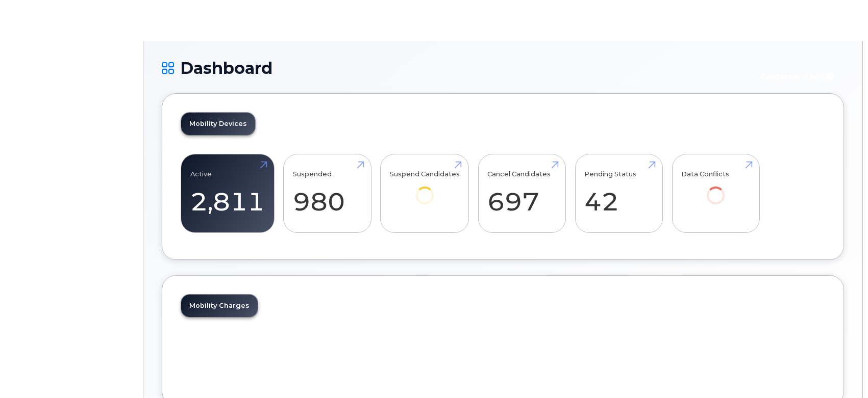  What do you see at coordinates (521, 194) in the screenshot?
I see `a: Cancel Candidates 697` at bounding box center [521, 194].